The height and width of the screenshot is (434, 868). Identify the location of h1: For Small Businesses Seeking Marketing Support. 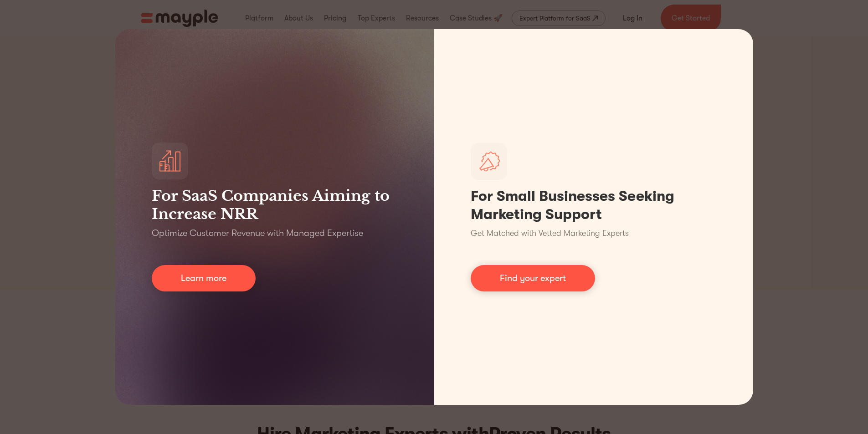
(594, 205).